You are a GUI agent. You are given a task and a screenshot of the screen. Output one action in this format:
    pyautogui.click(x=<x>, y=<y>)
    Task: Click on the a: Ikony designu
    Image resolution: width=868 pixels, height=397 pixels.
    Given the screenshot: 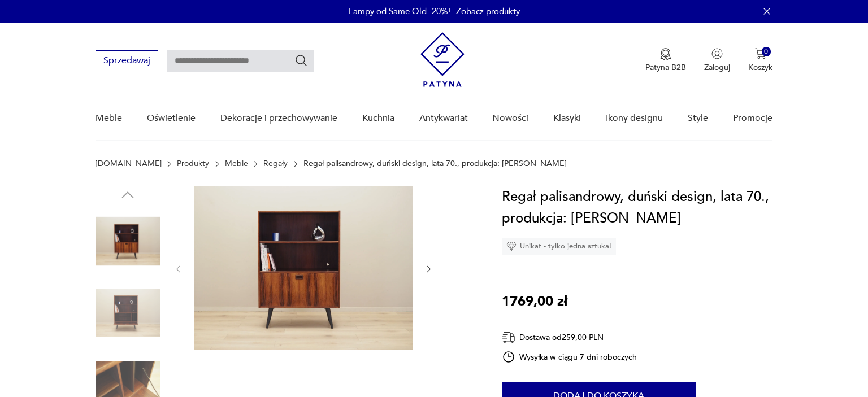 What is the action you would take?
    pyautogui.click(x=634, y=118)
    